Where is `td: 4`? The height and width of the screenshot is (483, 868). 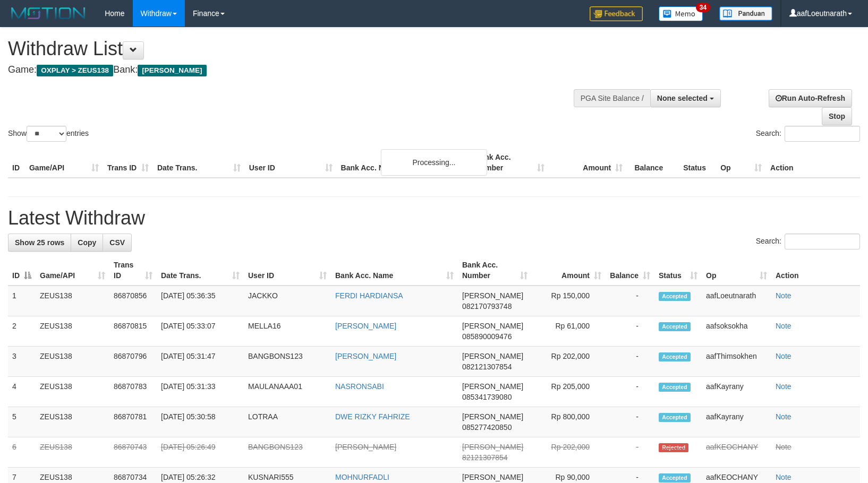
td: 4 is located at coordinates (22, 391).